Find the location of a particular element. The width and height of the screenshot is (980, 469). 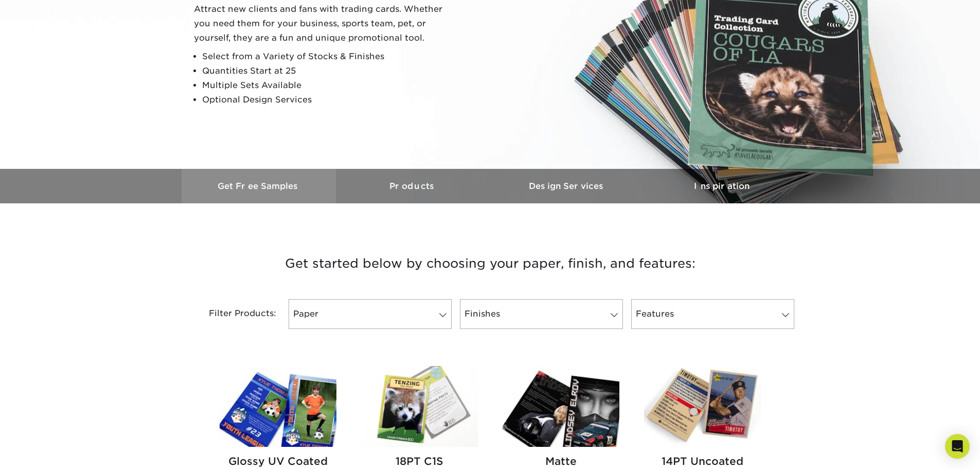

a: Inspiration is located at coordinates (722, 186).